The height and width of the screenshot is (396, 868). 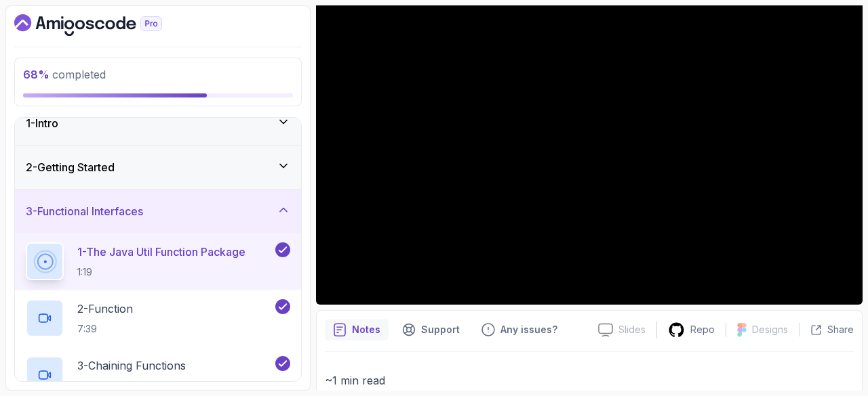 I want to click on p: Notes, so click(x=366, y=330).